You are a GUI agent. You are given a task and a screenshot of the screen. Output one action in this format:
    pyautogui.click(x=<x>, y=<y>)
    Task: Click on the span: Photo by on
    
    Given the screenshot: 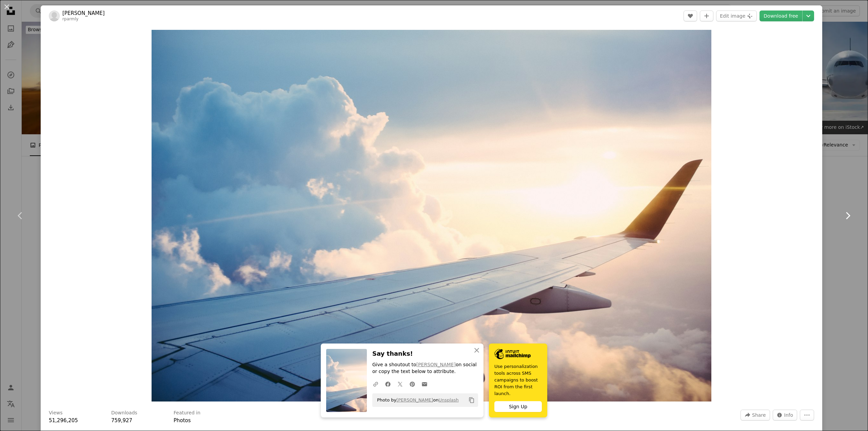 What is the action you would take?
    pyautogui.click(x=416, y=400)
    